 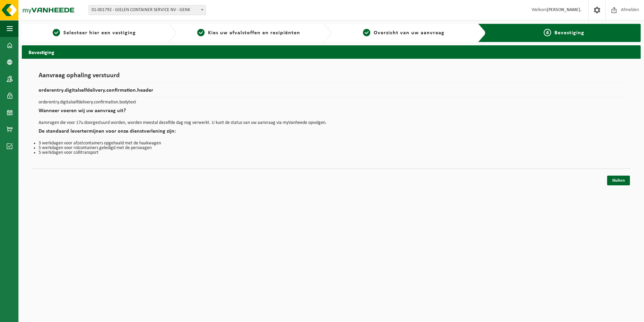 What do you see at coordinates (569, 33) in the screenshot?
I see `span: Bevestiging` at bounding box center [569, 33].